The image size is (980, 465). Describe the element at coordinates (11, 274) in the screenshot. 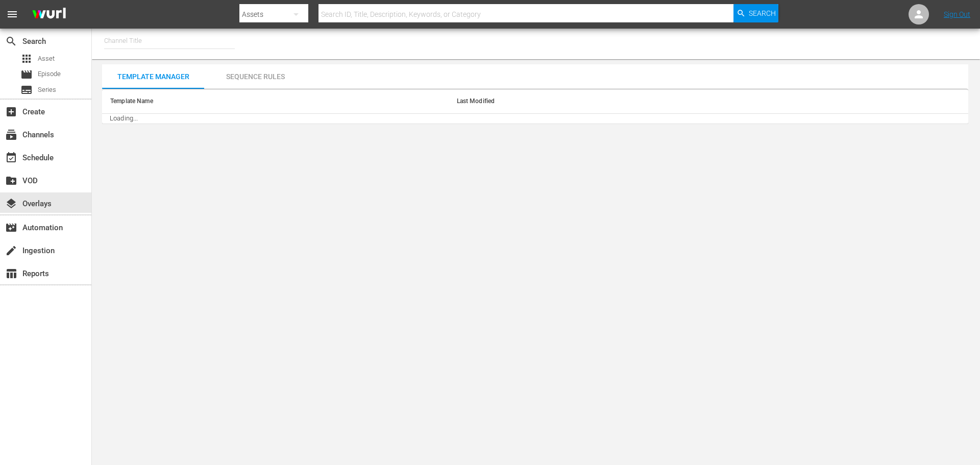

I see `span: Reports` at that location.